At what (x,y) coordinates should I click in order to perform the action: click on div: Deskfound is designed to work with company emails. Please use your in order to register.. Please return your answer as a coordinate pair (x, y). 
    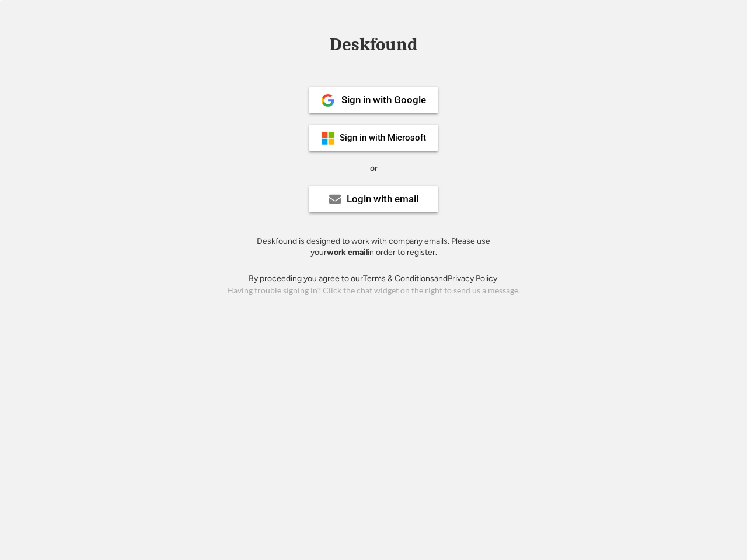
    Looking at the image, I should click on (374, 247).